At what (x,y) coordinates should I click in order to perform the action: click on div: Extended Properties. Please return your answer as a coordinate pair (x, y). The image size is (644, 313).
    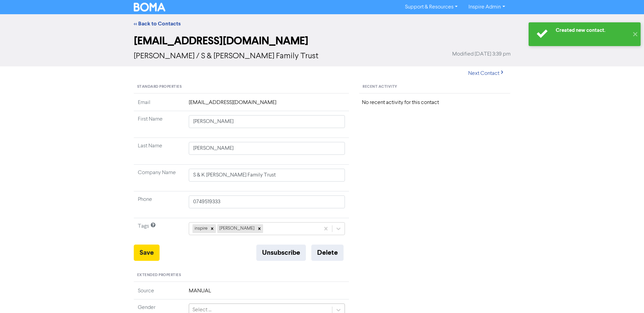
    Looking at the image, I should click on (241, 276).